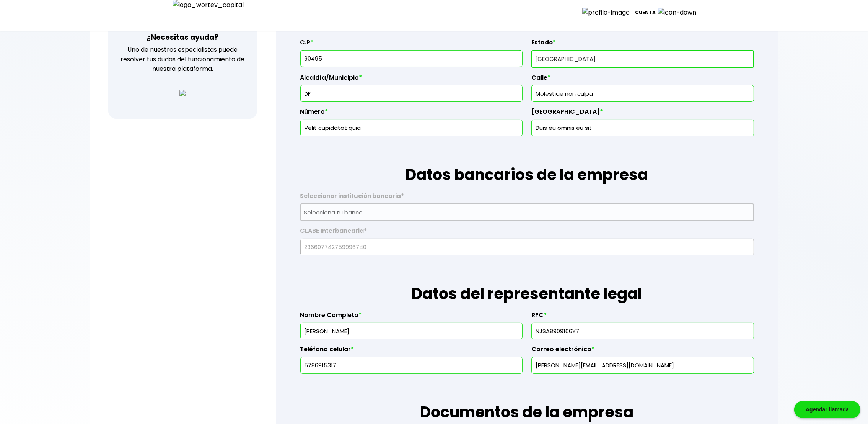 The image size is (868, 424). I want to click on h1: Datos bancarios de la empresa, so click(527, 161).